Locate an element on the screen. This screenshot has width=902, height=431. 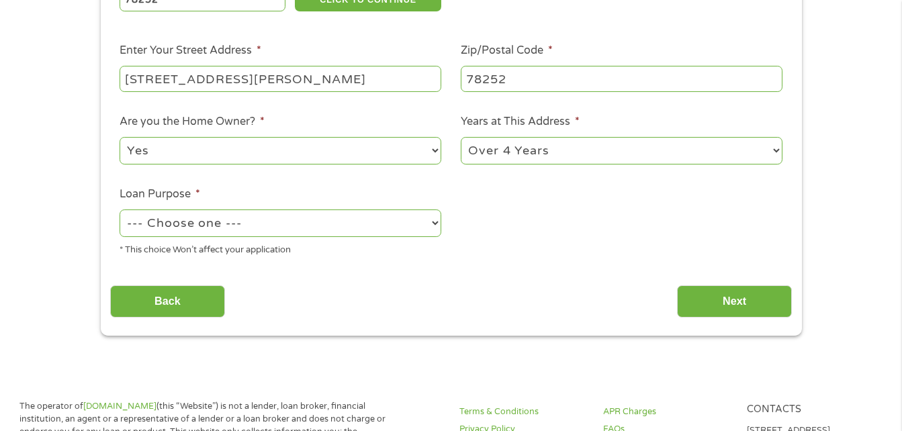
input: Next is located at coordinates (734, 302).